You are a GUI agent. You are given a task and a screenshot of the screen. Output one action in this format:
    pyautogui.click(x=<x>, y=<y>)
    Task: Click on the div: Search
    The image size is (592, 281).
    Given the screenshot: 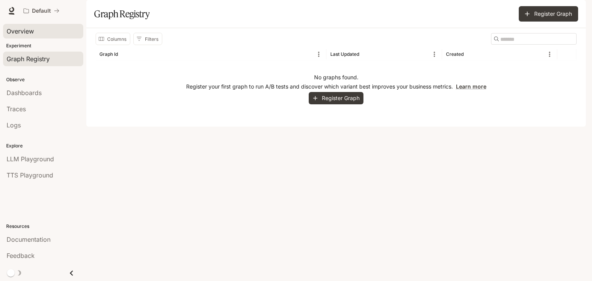 What is the action you would take?
    pyautogui.click(x=534, y=39)
    